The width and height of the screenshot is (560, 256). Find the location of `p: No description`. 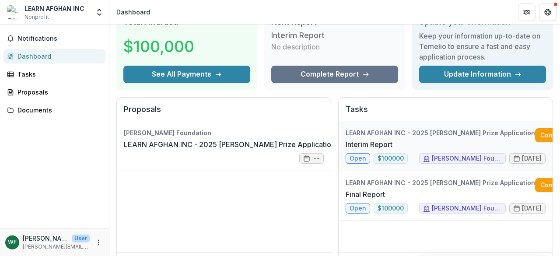

p: No description is located at coordinates (295, 47).